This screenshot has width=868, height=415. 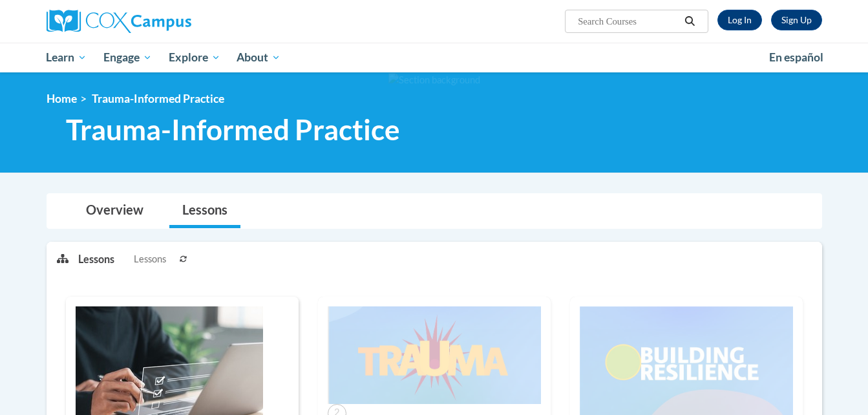 What do you see at coordinates (796, 57) in the screenshot?
I see `span: En español` at bounding box center [796, 57].